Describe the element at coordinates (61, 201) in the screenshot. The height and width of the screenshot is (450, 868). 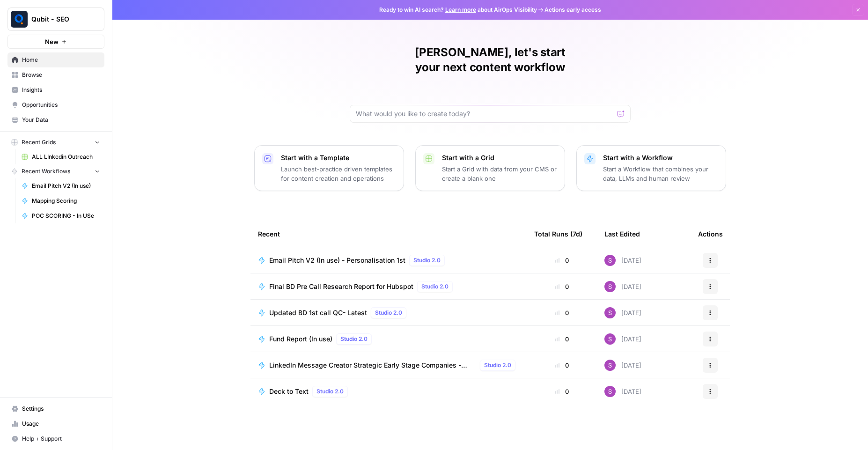
I see `a: Mapping Scoring` at that location.